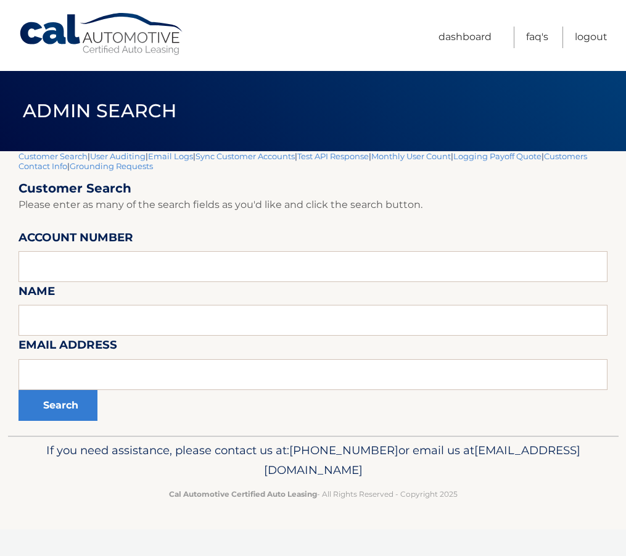 The image size is (626, 556). What do you see at coordinates (333, 156) in the screenshot?
I see `a: Test API Response` at bounding box center [333, 156].